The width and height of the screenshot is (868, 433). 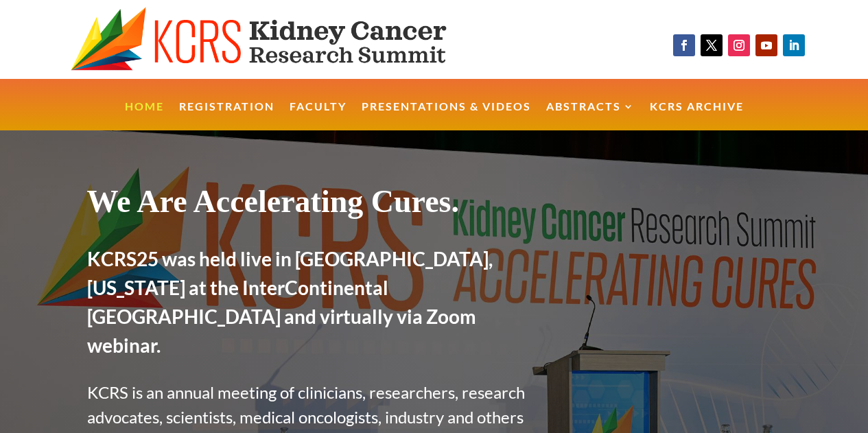 I want to click on a: KCRS Archive, so click(x=696, y=116).